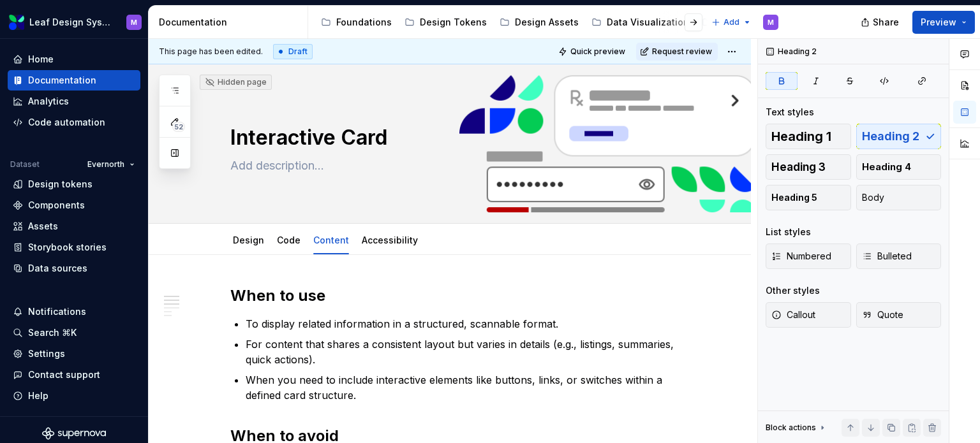 This screenshot has height=443, width=980. What do you see at coordinates (593, 52) in the screenshot?
I see `button: Quick preview` at bounding box center [593, 52].